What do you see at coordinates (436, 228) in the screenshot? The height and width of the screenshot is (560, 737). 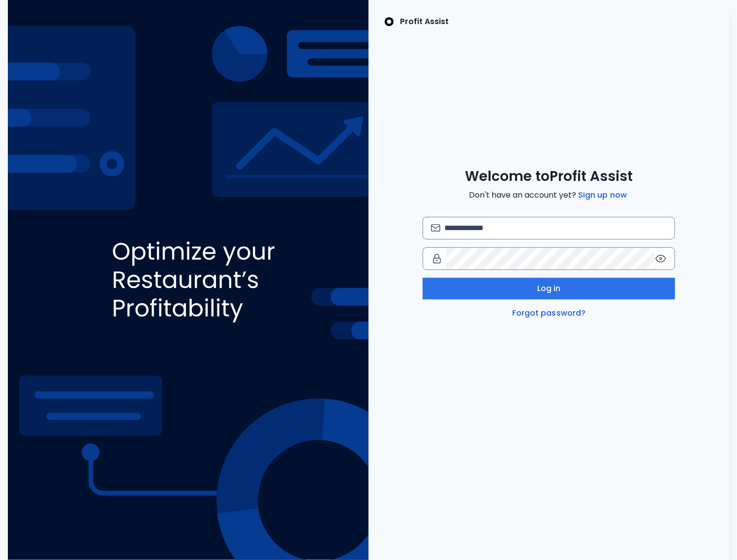 I see `img: email` at bounding box center [436, 228].